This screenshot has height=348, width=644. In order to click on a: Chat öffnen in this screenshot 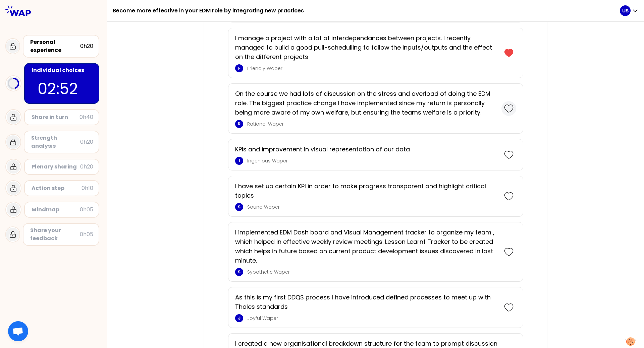, I will do `click(18, 332)`.